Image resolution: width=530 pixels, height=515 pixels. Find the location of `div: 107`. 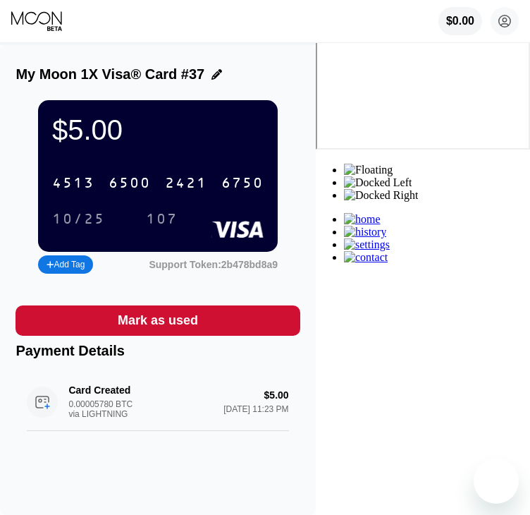

div: 107 is located at coordinates (162, 219).